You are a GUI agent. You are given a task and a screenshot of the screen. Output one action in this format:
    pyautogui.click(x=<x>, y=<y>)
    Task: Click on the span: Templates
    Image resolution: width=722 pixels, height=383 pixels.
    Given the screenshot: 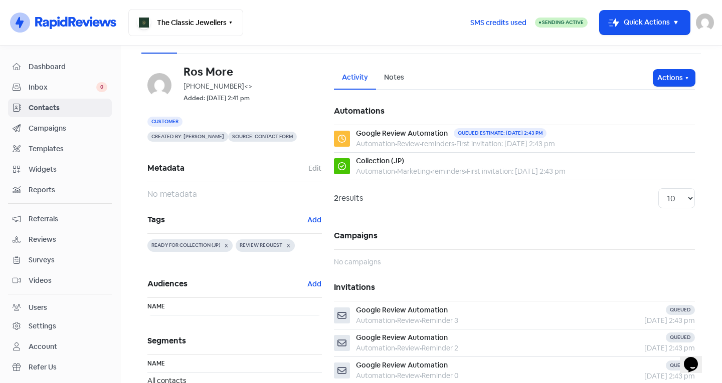 What is the action you would take?
    pyautogui.click(x=68, y=149)
    